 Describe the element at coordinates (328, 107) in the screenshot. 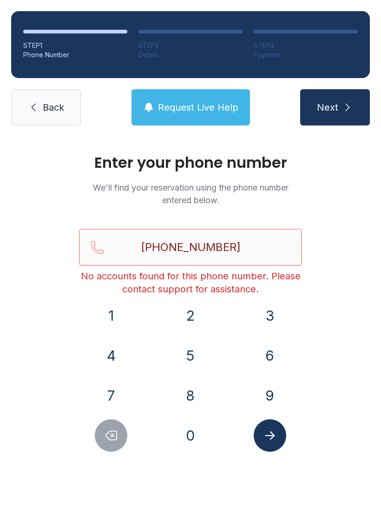

I see `span: Next` at that location.